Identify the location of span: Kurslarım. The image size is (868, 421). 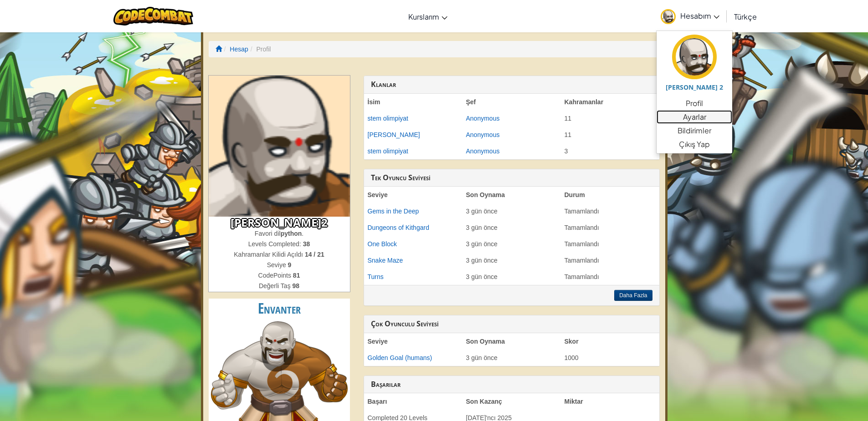
(424, 17).